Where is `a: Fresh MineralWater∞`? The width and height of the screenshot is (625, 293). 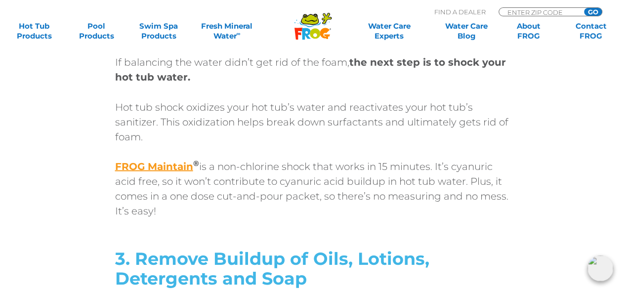 a: Fresh MineralWater∞ is located at coordinates (227, 31).